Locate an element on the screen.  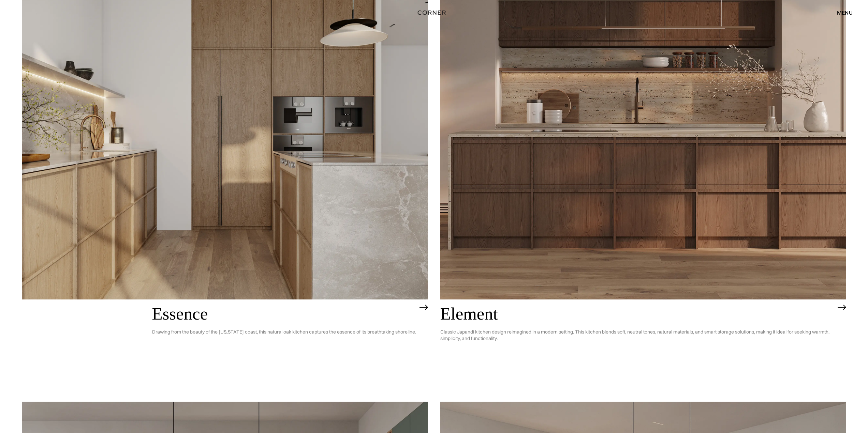
h2: Element is located at coordinates (638, 315).